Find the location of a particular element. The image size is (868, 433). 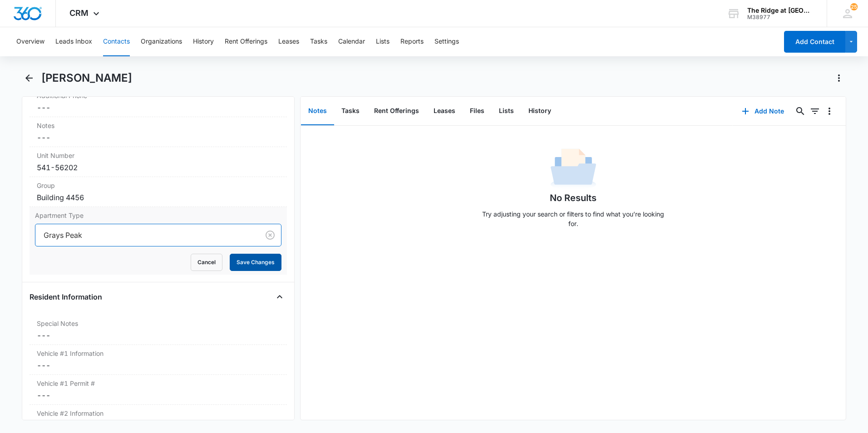

label: Vehicle #1 Permit # is located at coordinates (158, 383).